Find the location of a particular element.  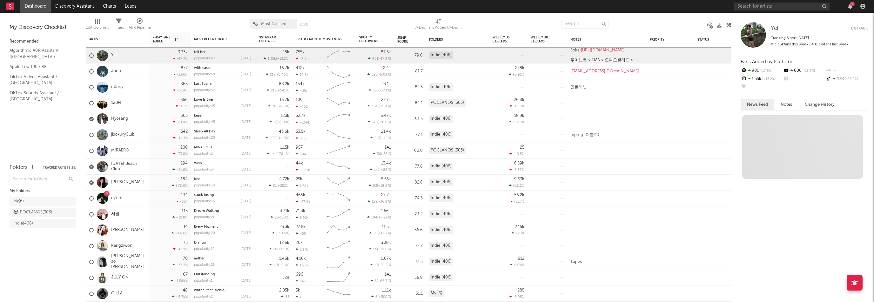

span: +541 % is located at coordinates (283, 91).